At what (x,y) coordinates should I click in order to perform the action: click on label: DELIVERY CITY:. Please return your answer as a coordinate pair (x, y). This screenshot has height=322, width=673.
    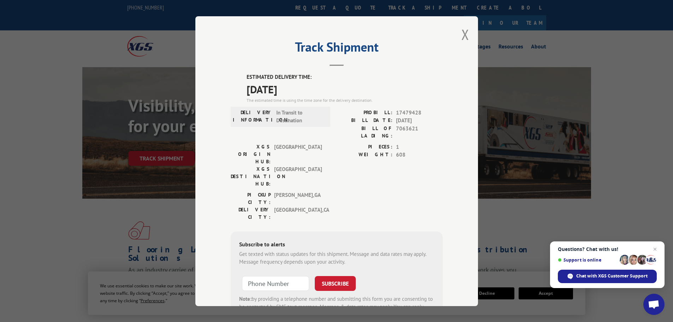
    Looking at the image, I should click on (250, 213).